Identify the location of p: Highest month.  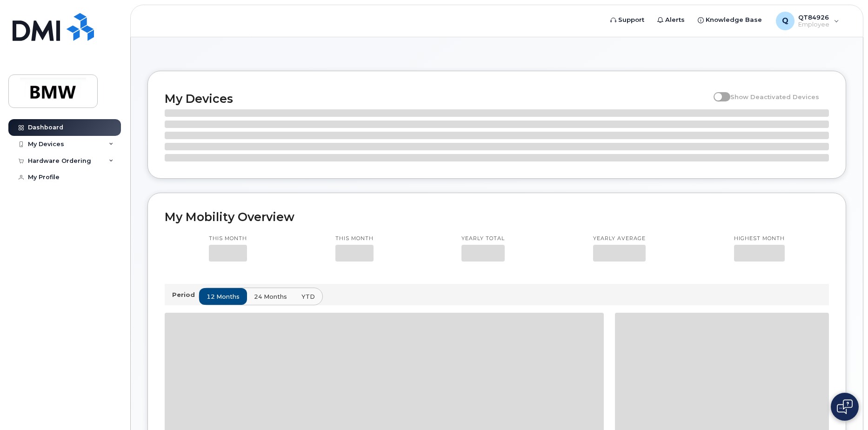
(759, 238).